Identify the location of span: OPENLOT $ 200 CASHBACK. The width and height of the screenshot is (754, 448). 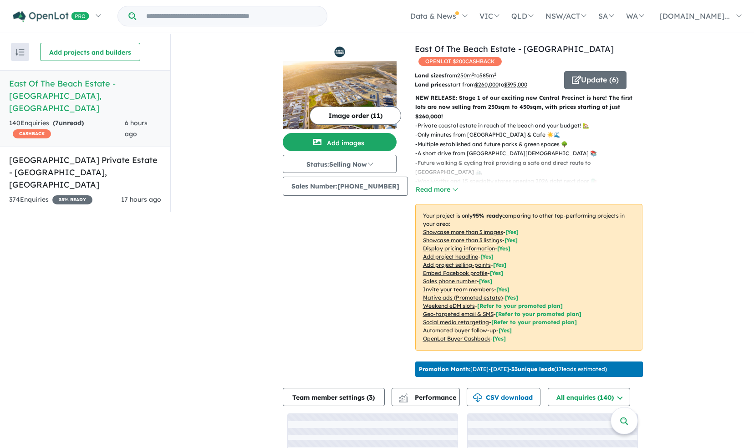
(460, 61).